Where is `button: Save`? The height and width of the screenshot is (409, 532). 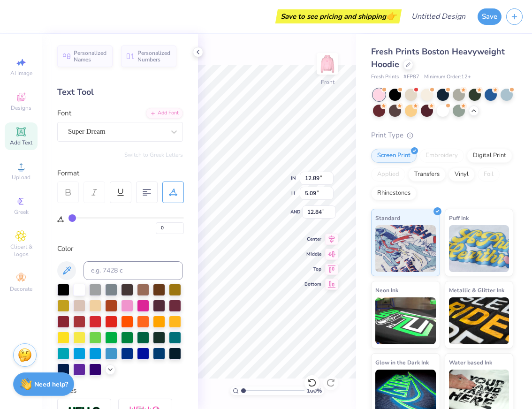
button: Save is located at coordinates (489, 16).